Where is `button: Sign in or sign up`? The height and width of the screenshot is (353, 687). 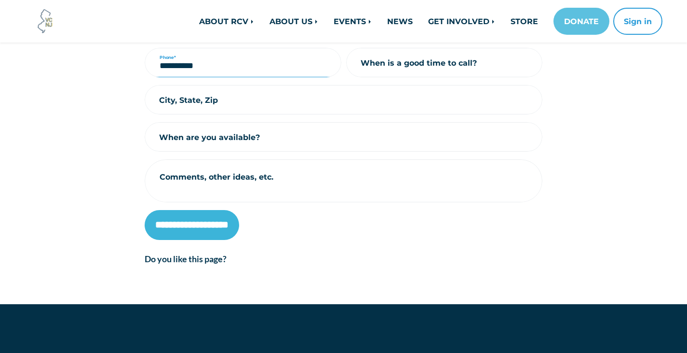
button: Sign in or sign up is located at coordinates (638, 21).